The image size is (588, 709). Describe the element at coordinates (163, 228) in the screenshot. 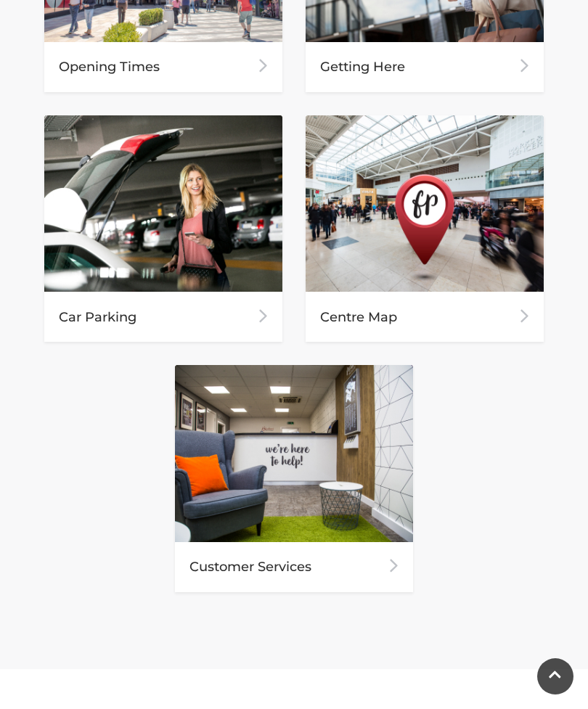

I see `a: Car Parking` at that location.